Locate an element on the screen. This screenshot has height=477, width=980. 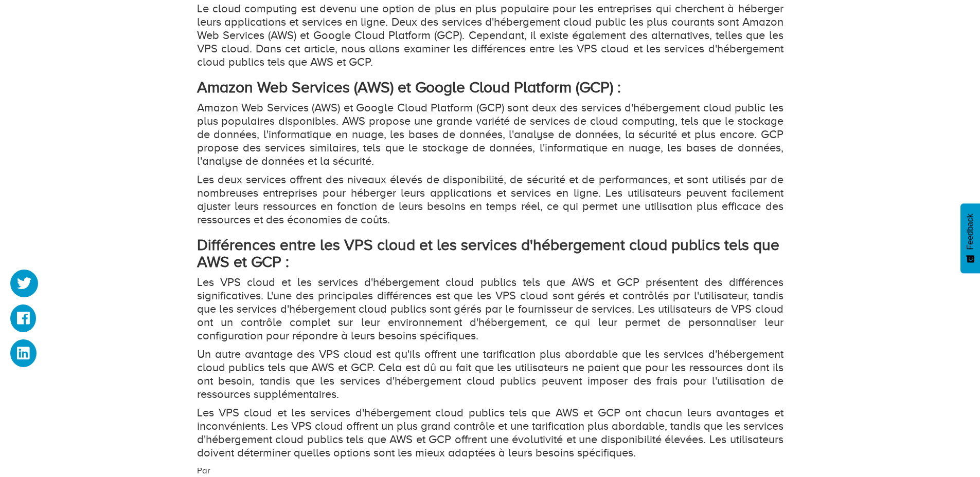
p: Les deux services offrent des niveaux élevés de disponibilité, de sécurité et de performances, et... is located at coordinates (490, 200).